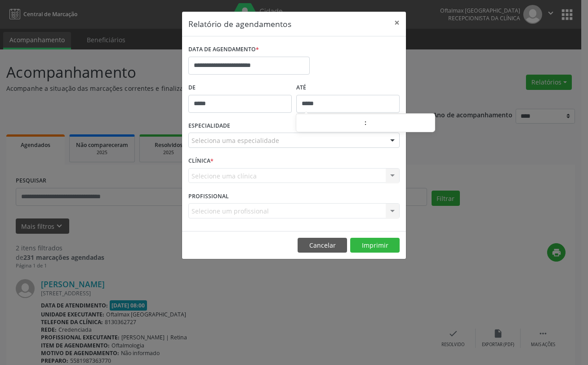  Describe the element at coordinates (209, 126) in the screenshot. I see `label: ESPECIALIDADE` at that location.